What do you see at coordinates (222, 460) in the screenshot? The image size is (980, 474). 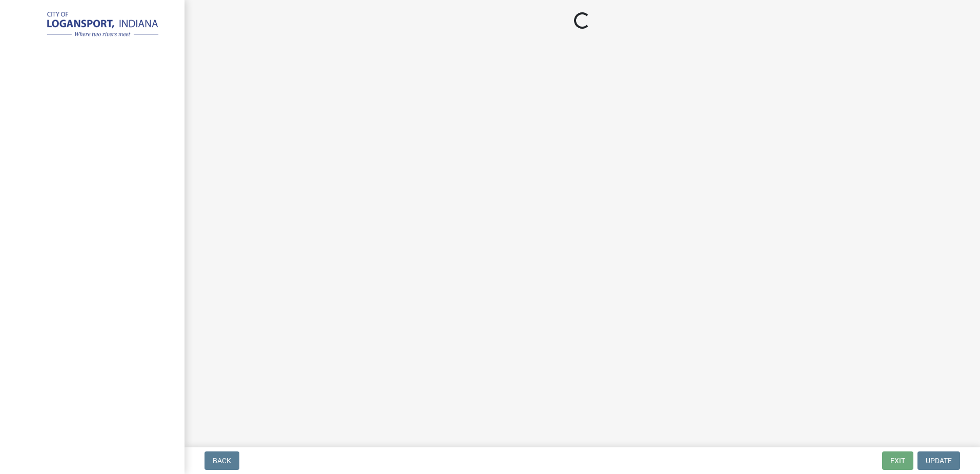 I see `button: Back` at bounding box center [222, 460].